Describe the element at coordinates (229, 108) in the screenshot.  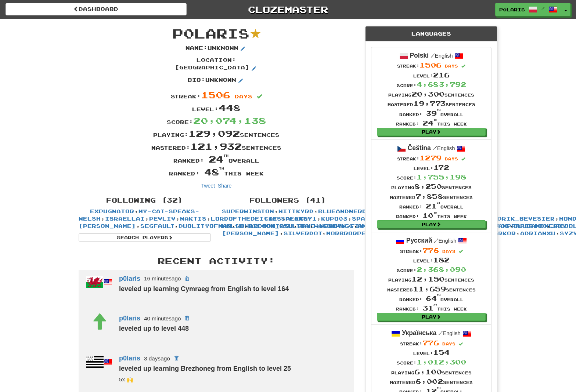
I see `span: 448` at that location.